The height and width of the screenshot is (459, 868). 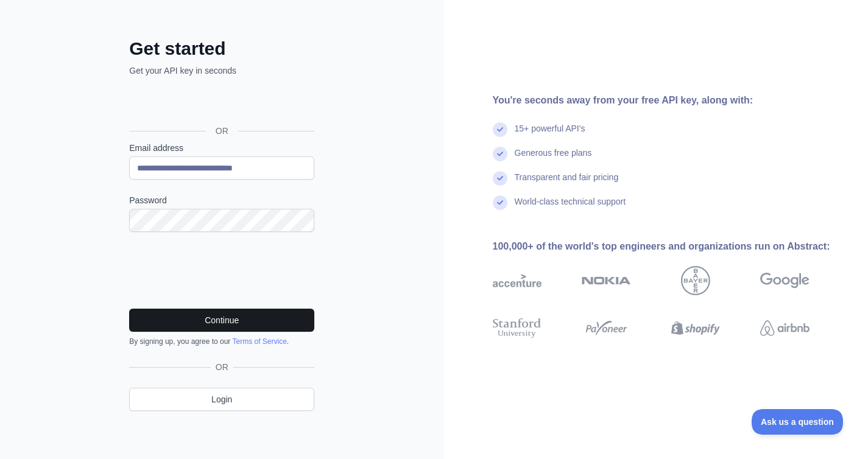 What do you see at coordinates (222, 48) in the screenshot?
I see `h2: Get started` at bounding box center [222, 48].